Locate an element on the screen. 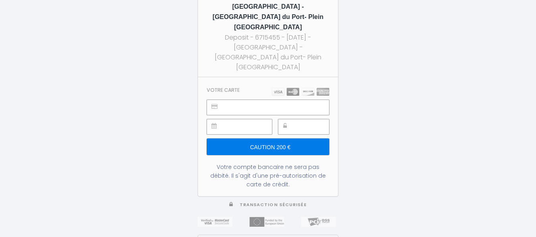 The height and width of the screenshot is (237, 536). span: Transaction sécurisée is located at coordinates (273, 205).